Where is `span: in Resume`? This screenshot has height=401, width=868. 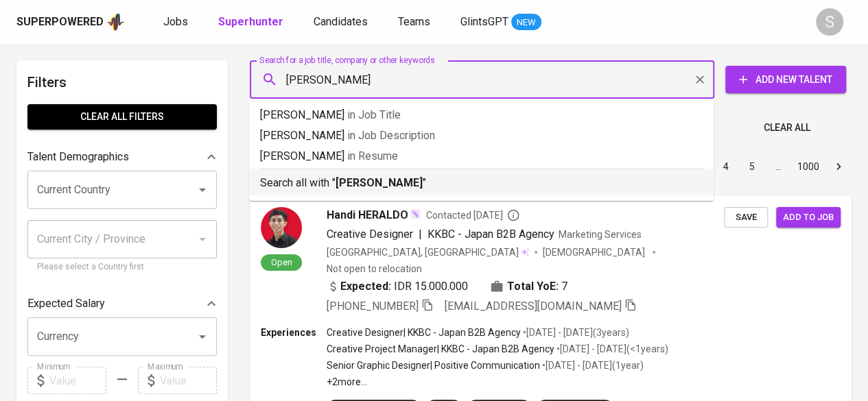 span: in Resume is located at coordinates (372, 156).